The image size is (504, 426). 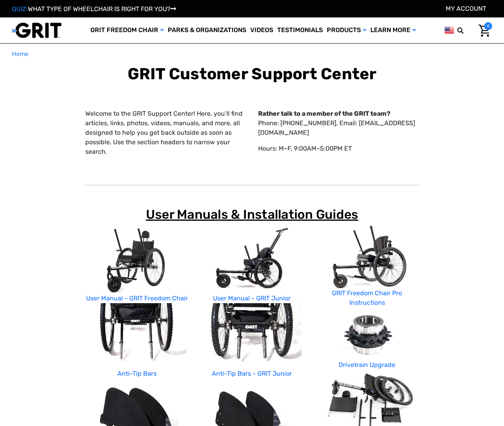 What do you see at coordinates (449, 30) in the screenshot?
I see `img: us.png` at bounding box center [449, 30].